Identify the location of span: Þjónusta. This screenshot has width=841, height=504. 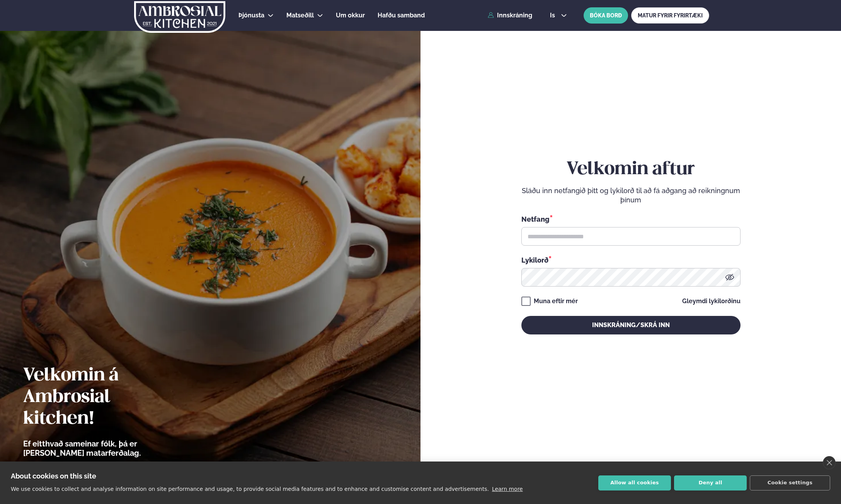
(251, 15).